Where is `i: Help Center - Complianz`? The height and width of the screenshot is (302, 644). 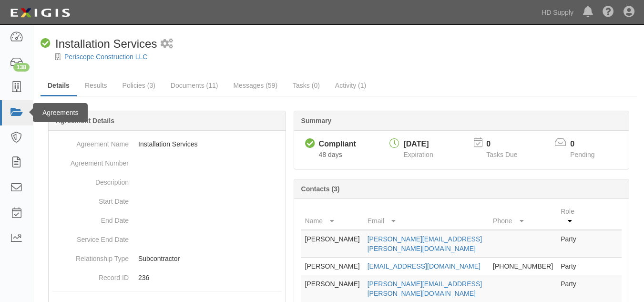
i: Help Center - Complianz is located at coordinates (609, 12).